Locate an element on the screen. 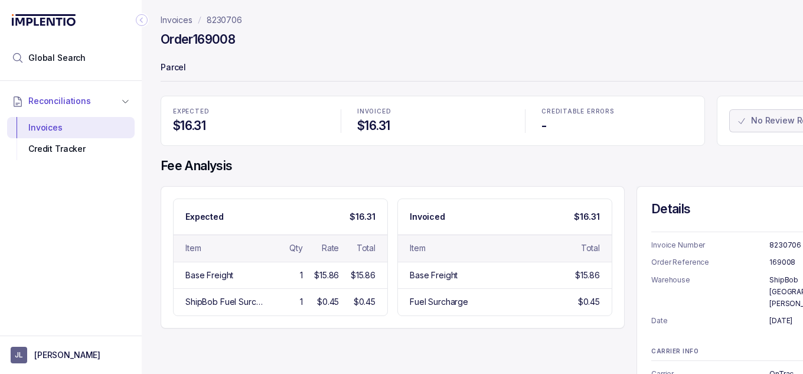  div: Fuel Surcharge is located at coordinates (439, 302).